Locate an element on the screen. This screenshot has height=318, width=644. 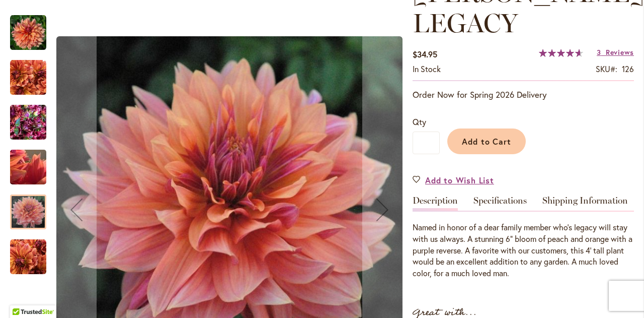
span: Reviews is located at coordinates (620, 52).